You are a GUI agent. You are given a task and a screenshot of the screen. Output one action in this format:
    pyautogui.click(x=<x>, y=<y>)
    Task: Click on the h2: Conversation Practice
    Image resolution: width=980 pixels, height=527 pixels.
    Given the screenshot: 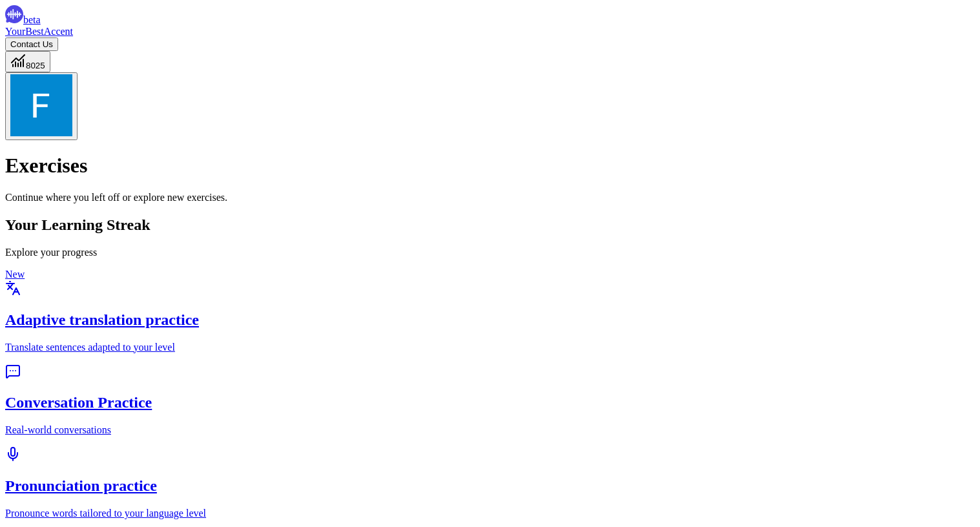 What is the action you would take?
    pyautogui.click(x=490, y=402)
    